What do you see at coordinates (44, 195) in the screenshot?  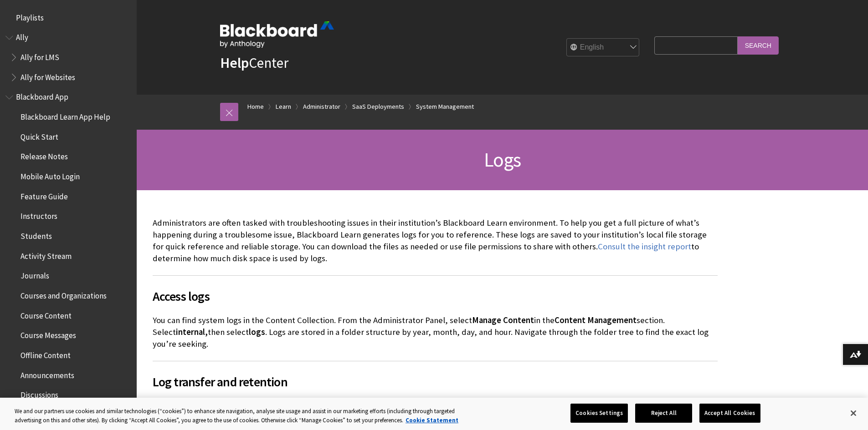 I see `span: Feature Guide` at bounding box center [44, 195].